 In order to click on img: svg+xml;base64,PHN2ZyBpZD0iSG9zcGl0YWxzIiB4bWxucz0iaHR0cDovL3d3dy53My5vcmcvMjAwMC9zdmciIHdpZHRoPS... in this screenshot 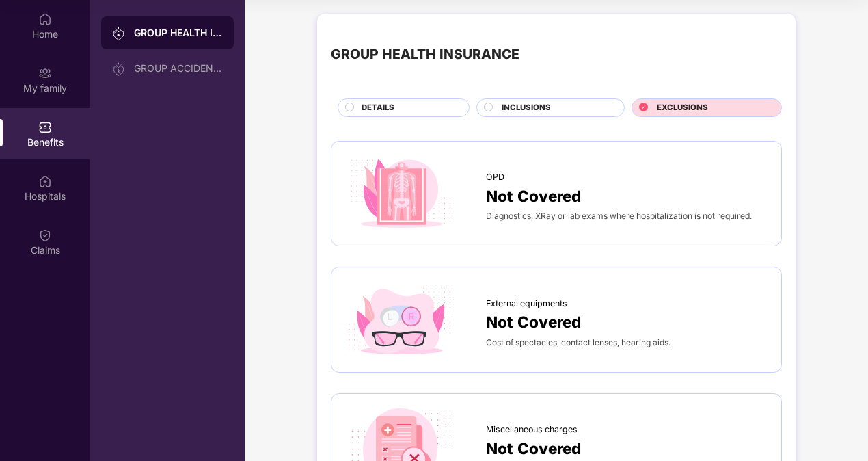, I will do `click(45, 181)`.